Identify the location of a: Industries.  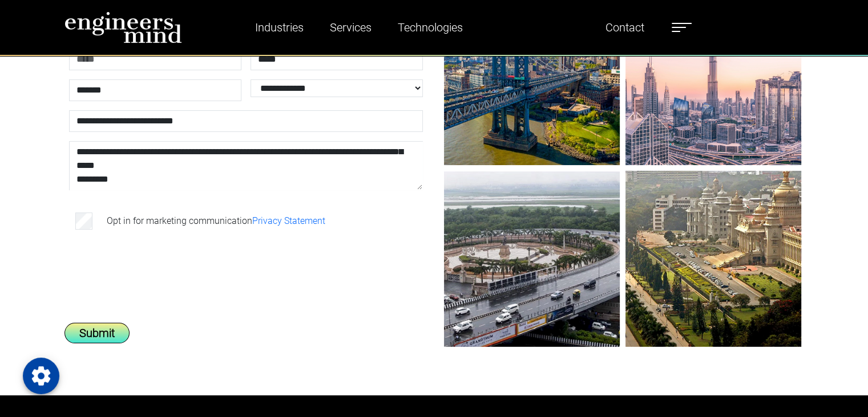
(279, 27).